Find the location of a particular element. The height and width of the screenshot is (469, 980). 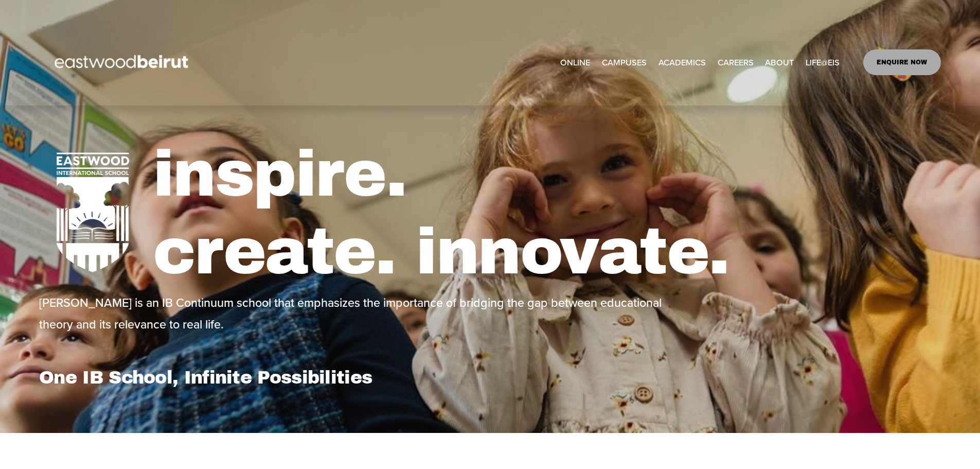

h1: inspire. create. innovate. is located at coordinates (547, 213).